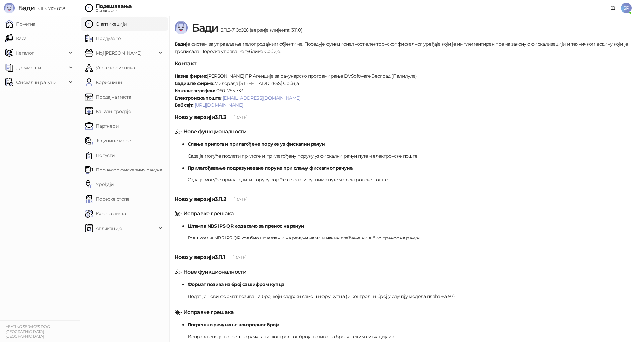 The width and height of the screenshot is (637, 342). What do you see at coordinates (103, 39) in the screenshot?
I see `a: Предузеће` at bounding box center [103, 39].